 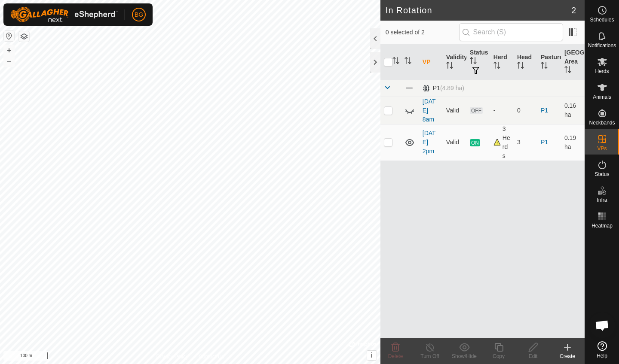 What do you see at coordinates (567, 357) in the screenshot?
I see `div: Create` at bounding box center [567, 357].